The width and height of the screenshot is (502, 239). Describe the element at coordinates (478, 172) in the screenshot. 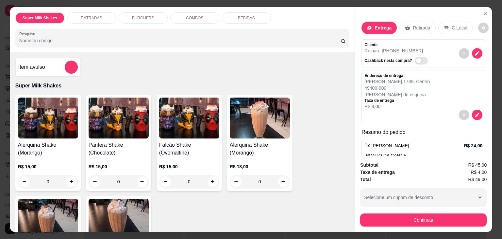

I see `span: R$ 4,00` at that location.